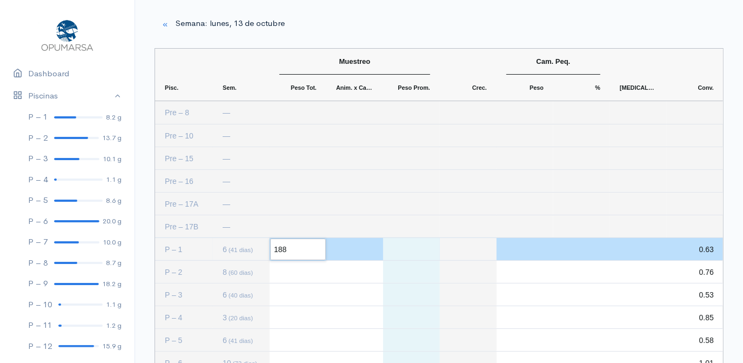 Image resolution: width=743 pixels, height=363 pixels. Describe the element at coordinates (40, 325) in the screenshot. I see `div: P – 11` at that location.